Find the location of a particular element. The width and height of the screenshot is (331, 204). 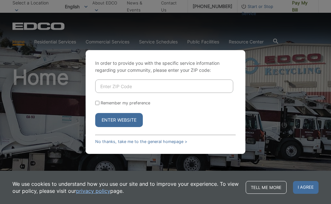

p: In order to provide you with the specific service information regarding your community, please en... is located at coordinates (166, 67).